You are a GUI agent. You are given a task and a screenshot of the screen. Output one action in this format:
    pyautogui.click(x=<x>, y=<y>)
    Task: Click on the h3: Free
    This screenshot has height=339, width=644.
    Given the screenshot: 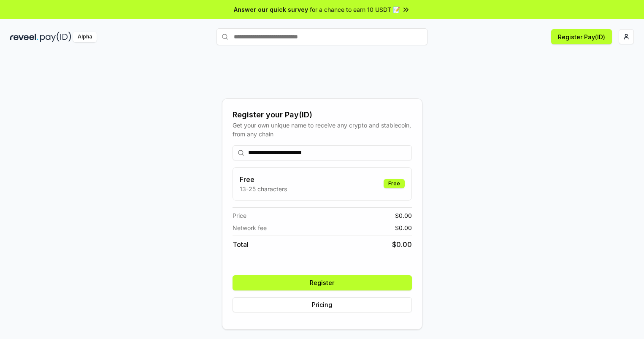 What is the action you would take?
    pyautogui.click(x=263, y=179)
    